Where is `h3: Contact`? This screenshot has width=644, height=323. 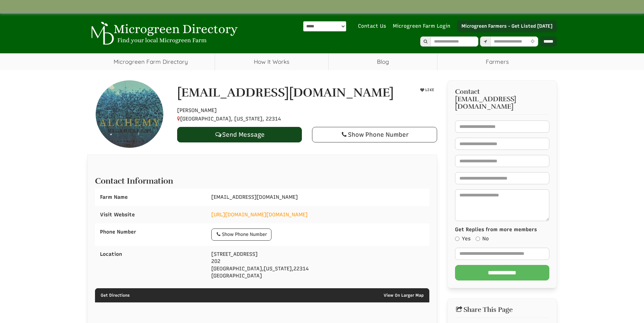
h3: Contact is located at coordinates (502, 99).